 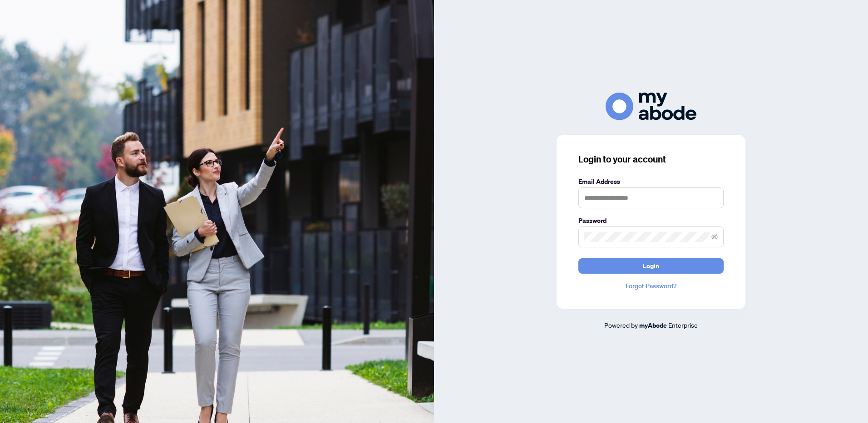 I want to click on span: eye-invisible, so click(x=715, y=237).